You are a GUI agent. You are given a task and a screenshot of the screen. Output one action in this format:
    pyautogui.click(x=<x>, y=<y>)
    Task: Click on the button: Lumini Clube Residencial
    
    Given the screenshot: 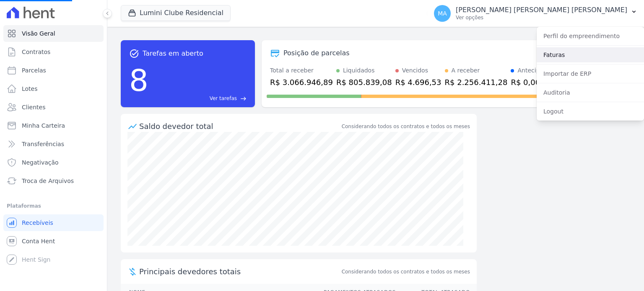 What is the action you would take?
    pyautogui.click(x=176, y=13)
    